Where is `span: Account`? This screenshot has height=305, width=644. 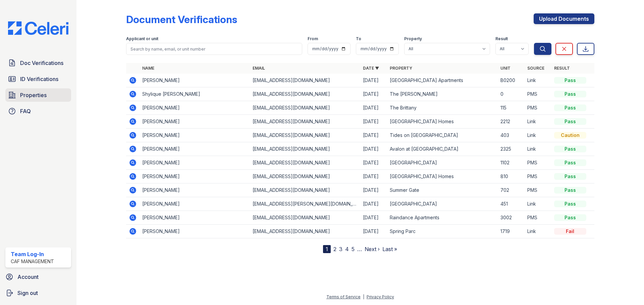
span: Account is located at coordinates (28, 277).